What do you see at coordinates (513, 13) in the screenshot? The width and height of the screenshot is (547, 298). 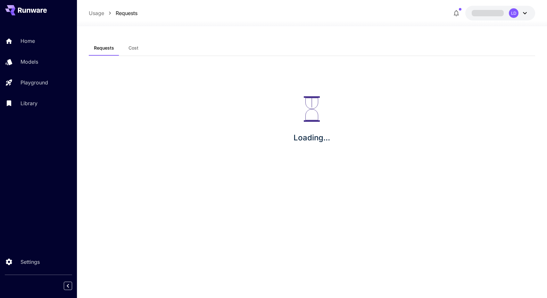 I see `div: LD` at bounding box center [513, 13].